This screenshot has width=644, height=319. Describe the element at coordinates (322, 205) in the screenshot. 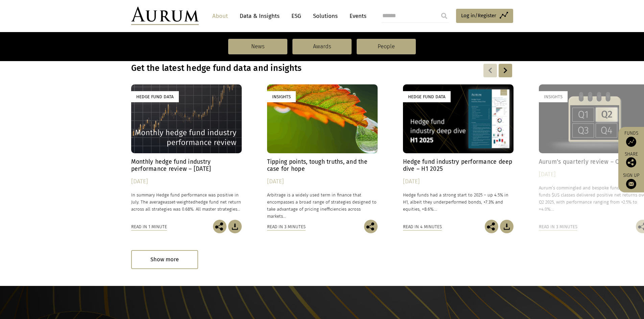

I see `p: Arbitrage is a widely used term in finance that encompasses a broad range of strategies designed ...` at that location.